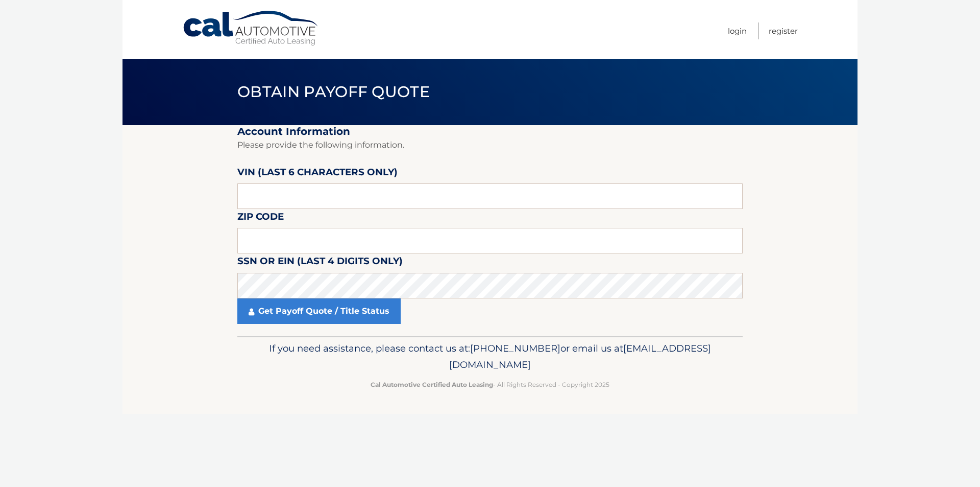 The width and height of the screenshot is (980, 487). I want to click on label: SSN or EIN (last 4 digits only), so click(320, 263).